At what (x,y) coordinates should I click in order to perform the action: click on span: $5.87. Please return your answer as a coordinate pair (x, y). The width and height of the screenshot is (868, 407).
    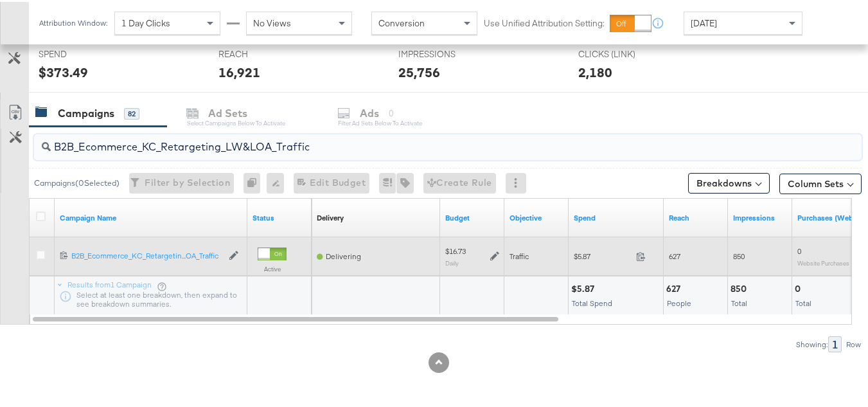
    Looking at the image, I should click on (602, 254).